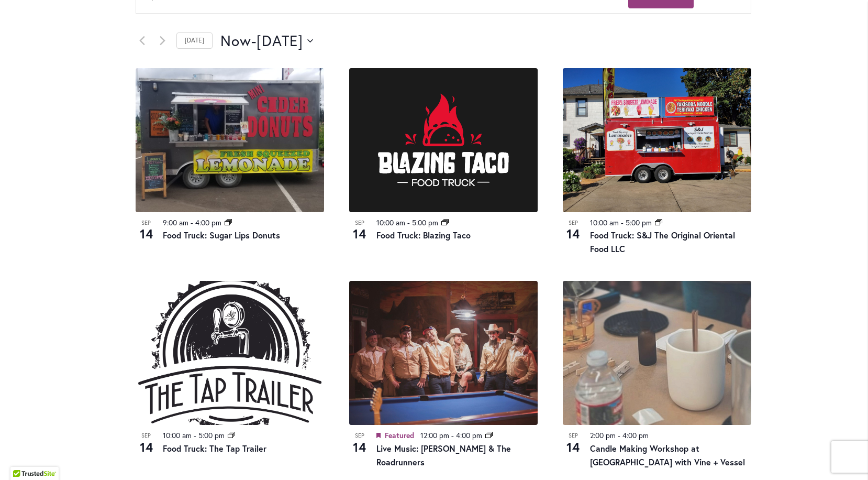 This screenshot has width=868, height=480. What do you see at coordinates (222, 235) in the screenshot?
I see `a: Food Truck: Sugar Lips Donuts` at bounding box center [222, 235].